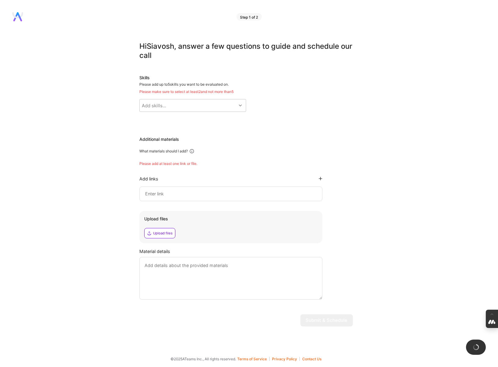 The height and width of the screenshot is (367, 498). I want to click on input: Enter link, so click(231, 194).